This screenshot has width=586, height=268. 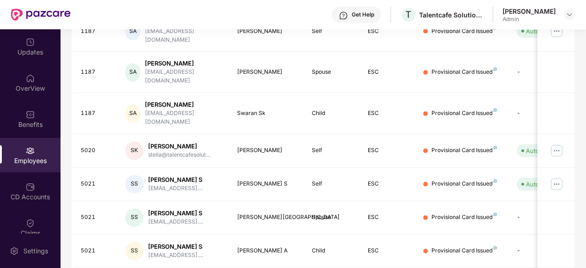 I want to click on img: svg+xml;base64,PHN2ZyBpZD0iVXBkYXRlZCIgeG1sbnM9Imh0dHA6Ly93d3cudzMub3JnLzIwMDAvc3ZnIiB3aWR0aD0iMj..., so click(x=30, y=42).